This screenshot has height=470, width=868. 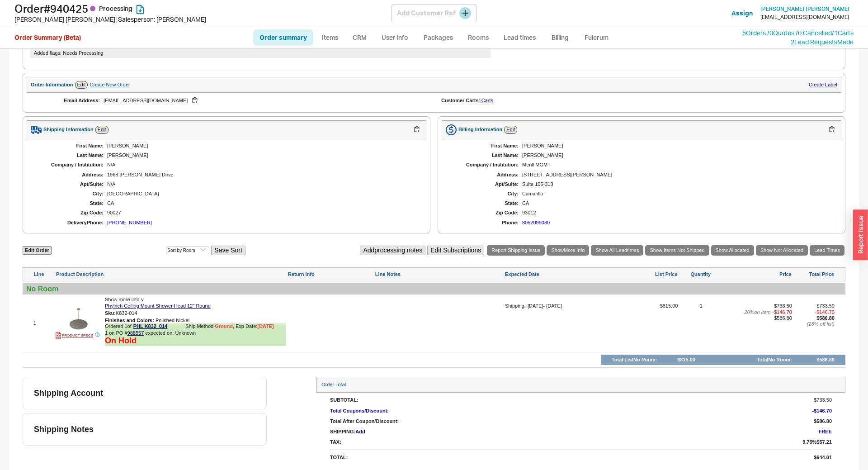 What do you see at coordinates (634, 360) in the screenshot?
I see `div: Total List No Room :` at bounding box center [634, 360].